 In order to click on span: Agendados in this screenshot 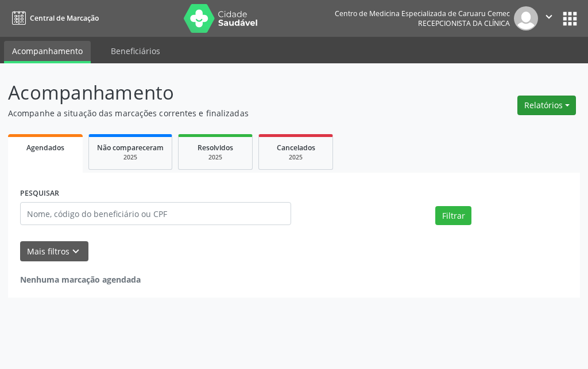, I will do `click(45, 147)`.